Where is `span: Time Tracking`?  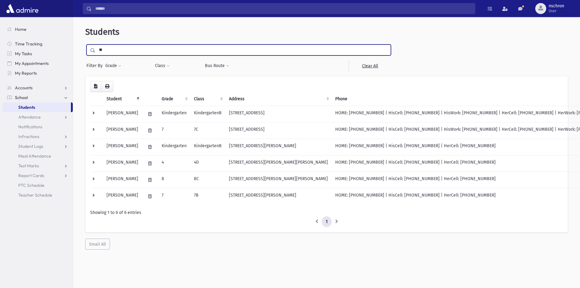 span: Time Tracking is located at coordinates (29, 44).